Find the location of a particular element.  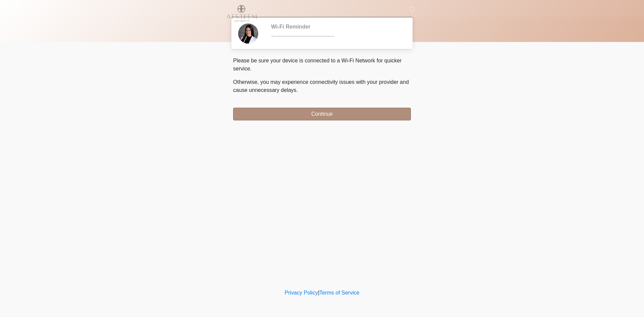

a: Terms of Service is located at coordinates (339, 293).